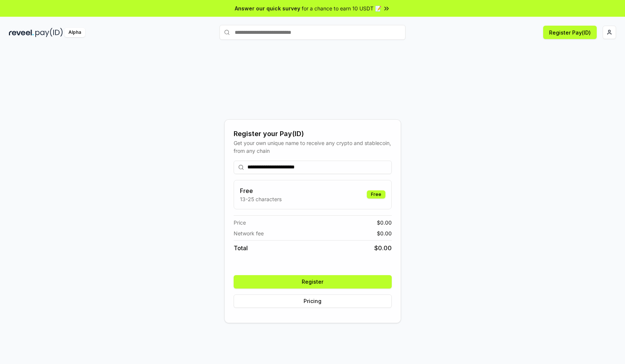  What do you see at coordinates (261, 190) in the screenshot?
I see `h3: Free` at bounding box center [261, 190].